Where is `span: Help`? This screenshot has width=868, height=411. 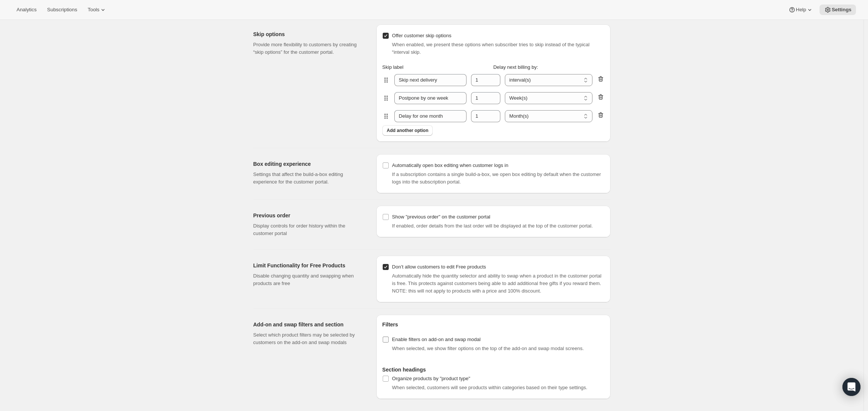 span: Help is located at coordinates (801, 10).